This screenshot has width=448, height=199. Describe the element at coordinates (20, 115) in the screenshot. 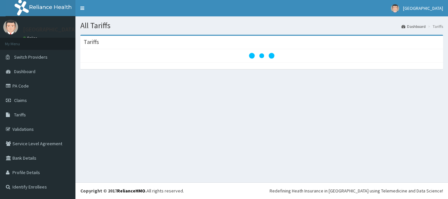

I see `span: Tariffs` at that location.